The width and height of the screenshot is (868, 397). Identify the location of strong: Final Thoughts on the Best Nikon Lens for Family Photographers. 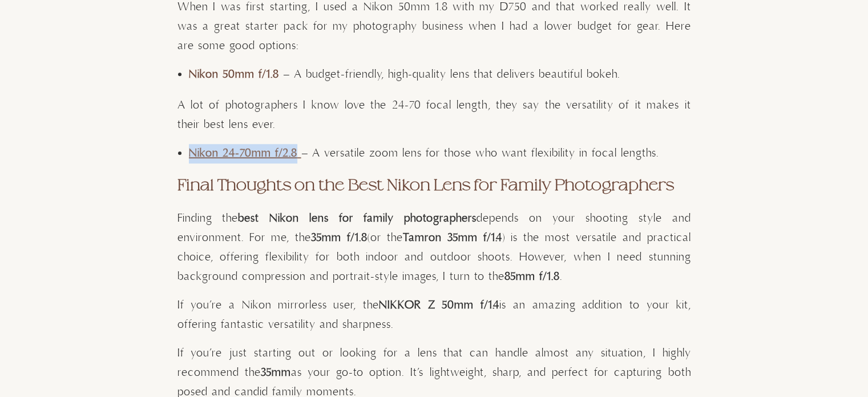
(426, 185).